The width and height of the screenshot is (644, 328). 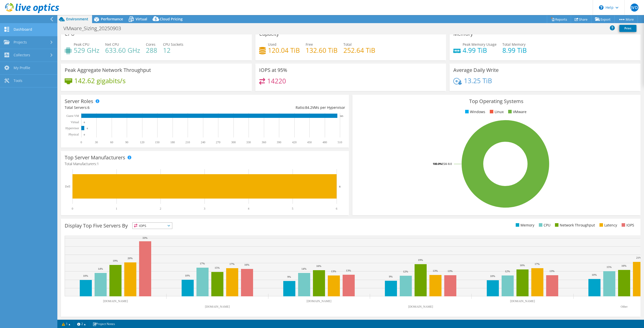 What do you see at coordinates (574, 226) in the screenshot?
I see `li: Network Throughput` at bounding box center [574, 226].